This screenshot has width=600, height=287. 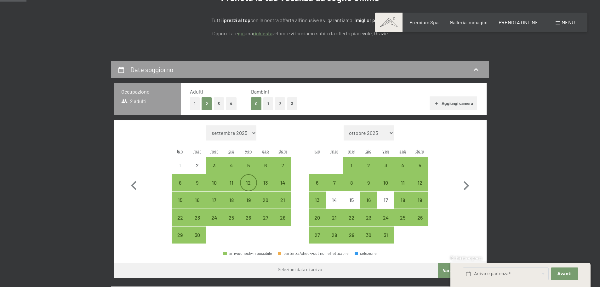 What do you see at coordinates (352, 183) in the screenshot?
I see `div: Wed Oct 08 2025` at bounding box center [352, 183].